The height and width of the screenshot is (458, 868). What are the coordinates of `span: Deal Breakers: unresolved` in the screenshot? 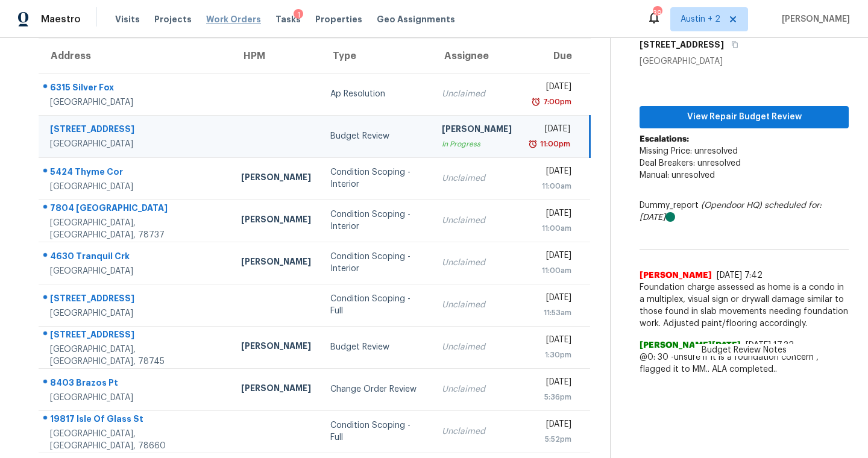 It's located at (690, 163).